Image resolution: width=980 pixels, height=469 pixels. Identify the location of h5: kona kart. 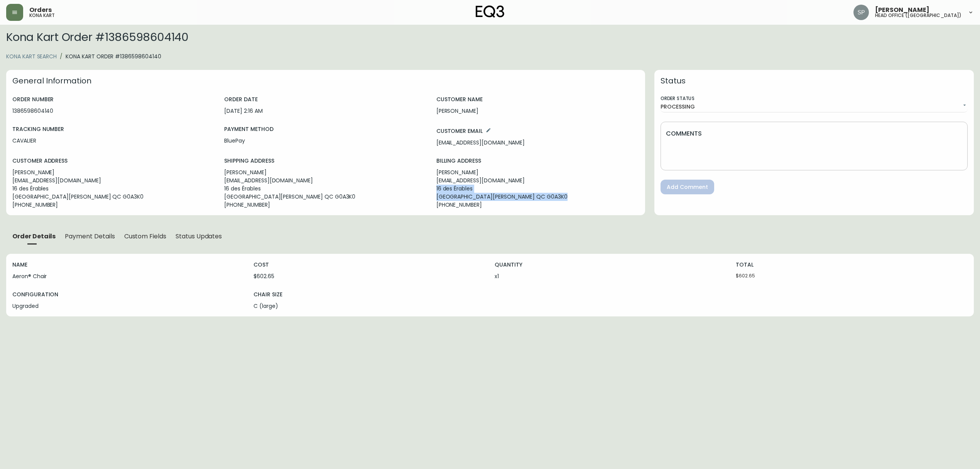
(42, 15).